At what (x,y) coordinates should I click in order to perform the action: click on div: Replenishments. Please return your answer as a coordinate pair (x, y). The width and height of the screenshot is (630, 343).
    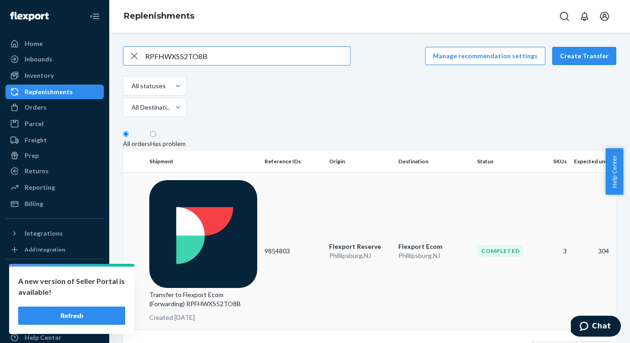
    Looking at the image, I should click on (49, 92).